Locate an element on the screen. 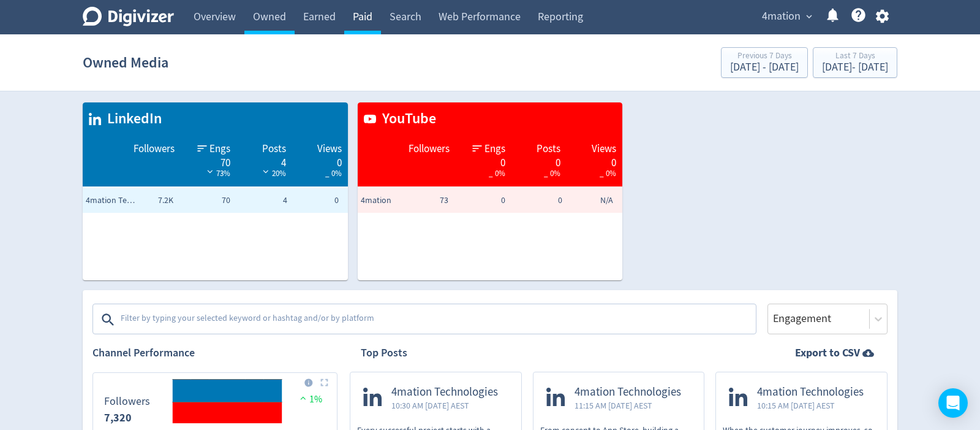  h2: Channel Performance is located at coordinates (215, 353).